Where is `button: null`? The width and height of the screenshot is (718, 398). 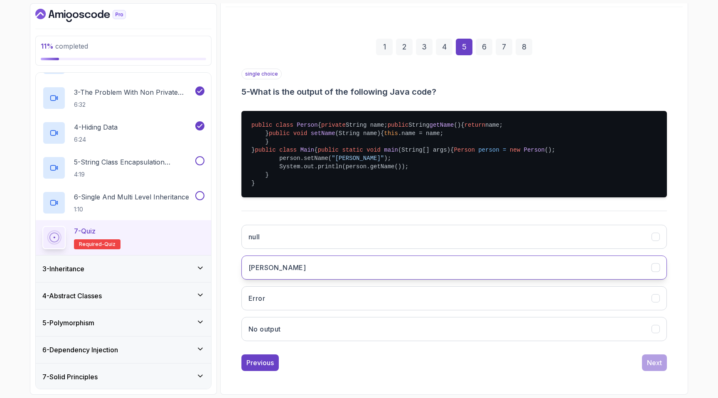
button: null is located at coordinates (454, 237).